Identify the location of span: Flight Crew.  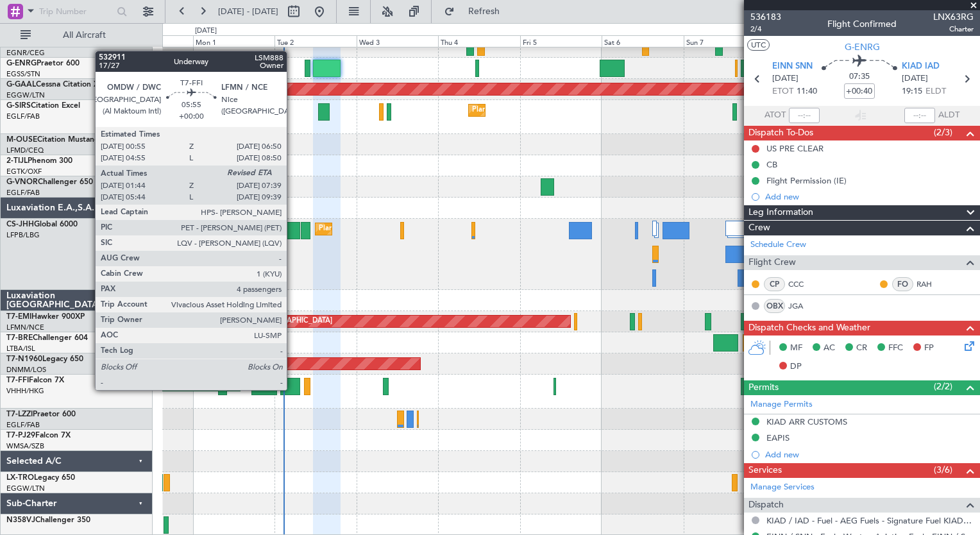
(772, 263).